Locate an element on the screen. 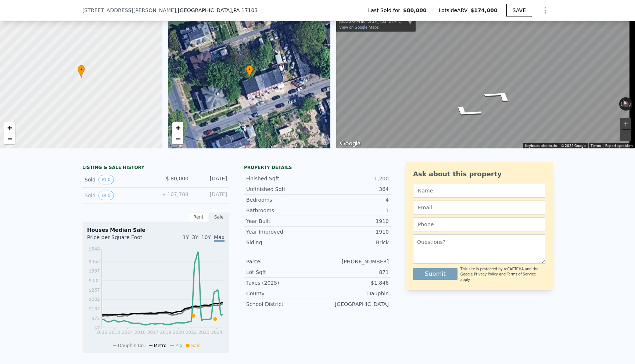 This screenshot has width=635, height=364. div: Brick is located at coordinates (353, 242).